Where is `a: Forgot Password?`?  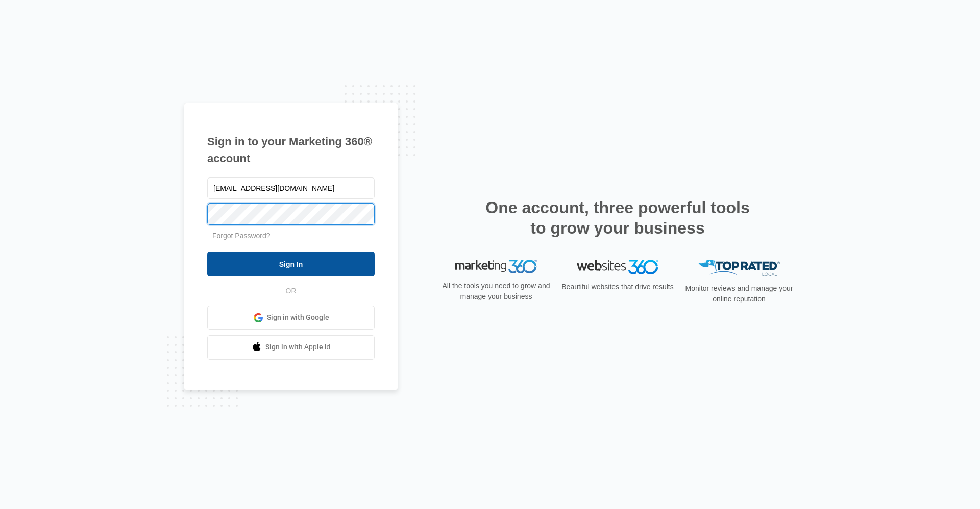
a: Forgot Password? is located at coordinates (241, 236).